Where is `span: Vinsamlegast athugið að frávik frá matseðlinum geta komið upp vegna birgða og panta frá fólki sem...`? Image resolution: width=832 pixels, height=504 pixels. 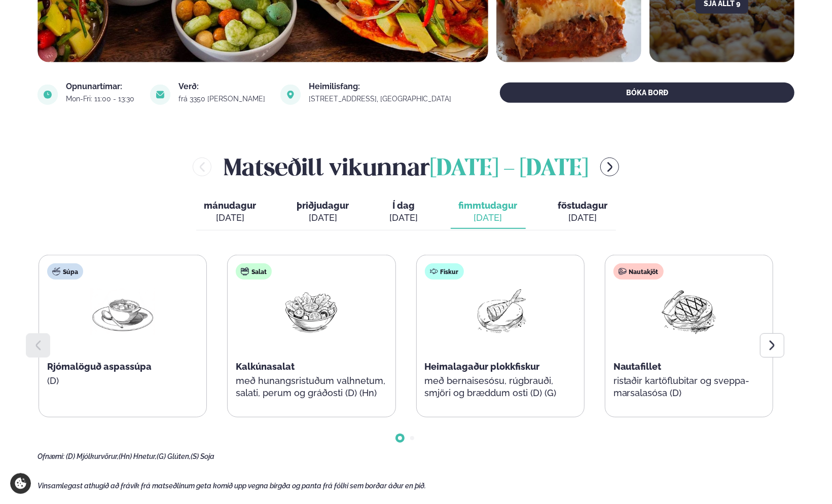
span: Vinsamlegast athugið að frávik frá matseðlinum geta komið upp vegna birgða og panta frá fólki sem... is located at coordinates (232, 486).